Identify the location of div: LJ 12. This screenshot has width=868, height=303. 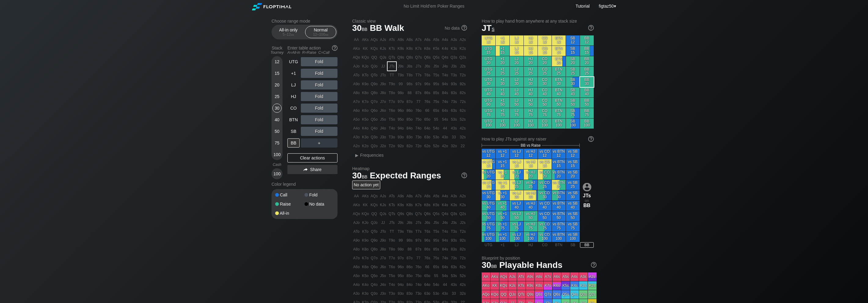
(516, 40).